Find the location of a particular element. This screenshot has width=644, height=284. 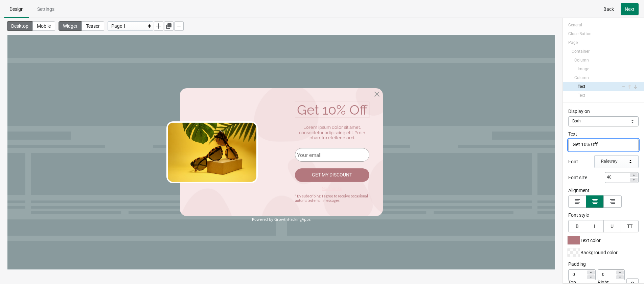

div: * By subscribing, I agree to receive occasional automated email messages is located at coordinates (324, 163).